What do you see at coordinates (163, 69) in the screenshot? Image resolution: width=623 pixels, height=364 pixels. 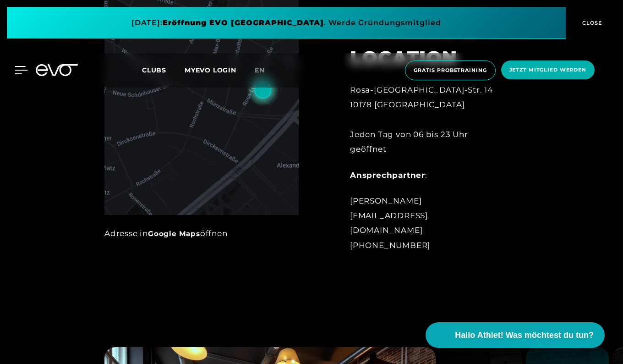 I see `a: Clubs` at bounding box center [163, 69].